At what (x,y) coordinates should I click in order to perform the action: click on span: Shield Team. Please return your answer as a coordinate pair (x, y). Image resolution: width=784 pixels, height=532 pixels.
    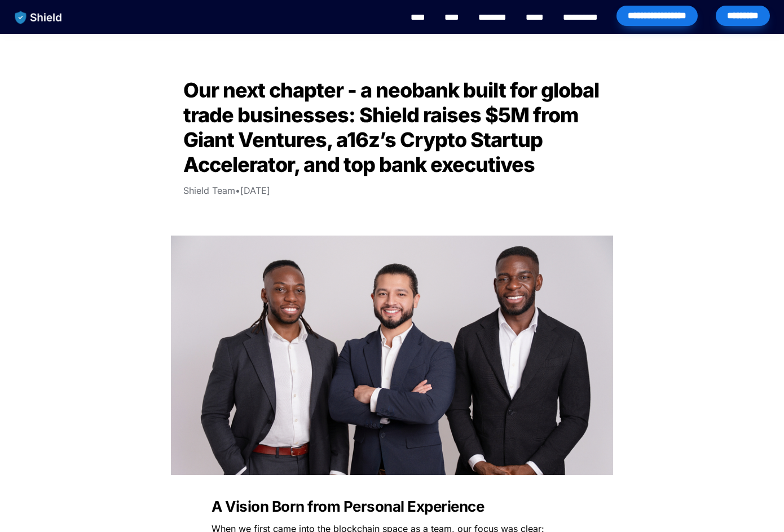
    Looking at the image, I should click on (209, 191).